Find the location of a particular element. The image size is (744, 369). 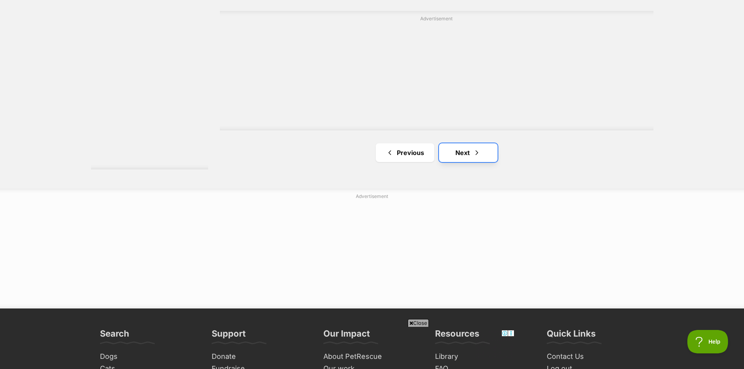

div: Advertisement is located at coordinates (437, 71).